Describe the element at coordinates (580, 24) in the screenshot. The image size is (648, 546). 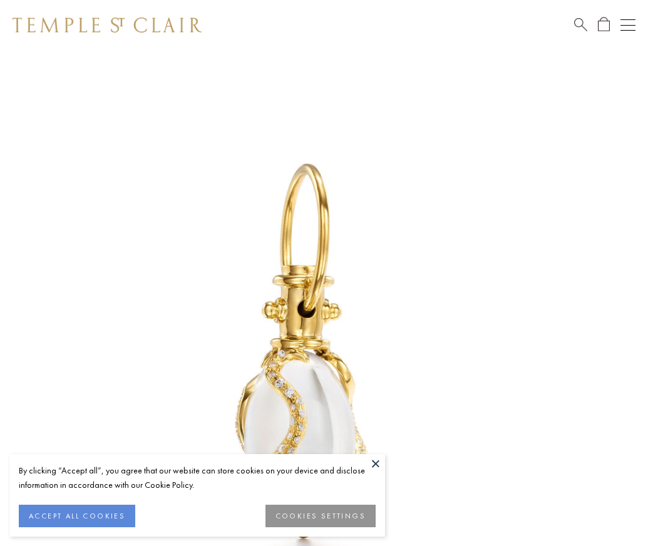
I see `a: Search` at that location.